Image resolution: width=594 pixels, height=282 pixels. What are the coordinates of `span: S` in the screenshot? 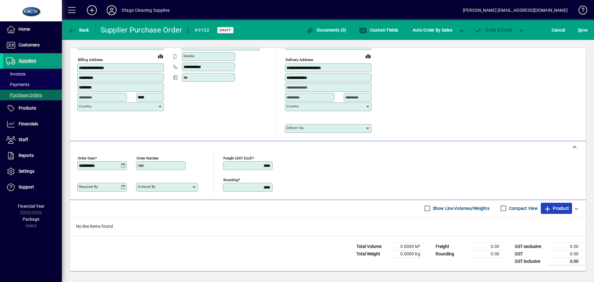 It's located at (579, 30).